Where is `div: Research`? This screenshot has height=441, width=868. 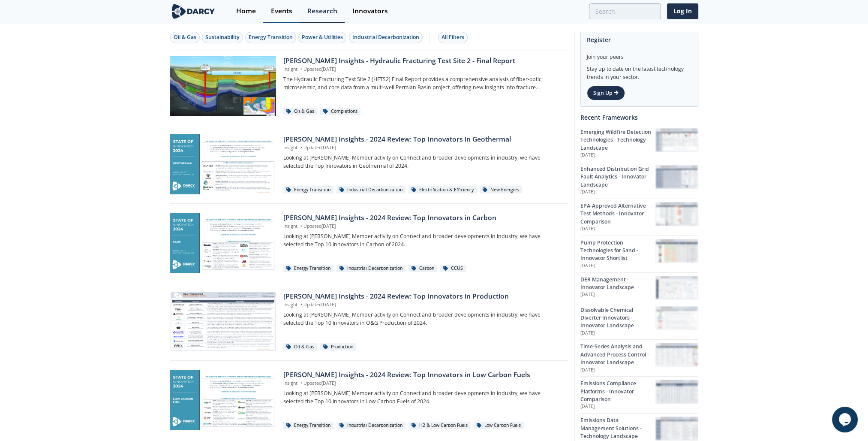
div: Research is located at coordinates (323, 11).